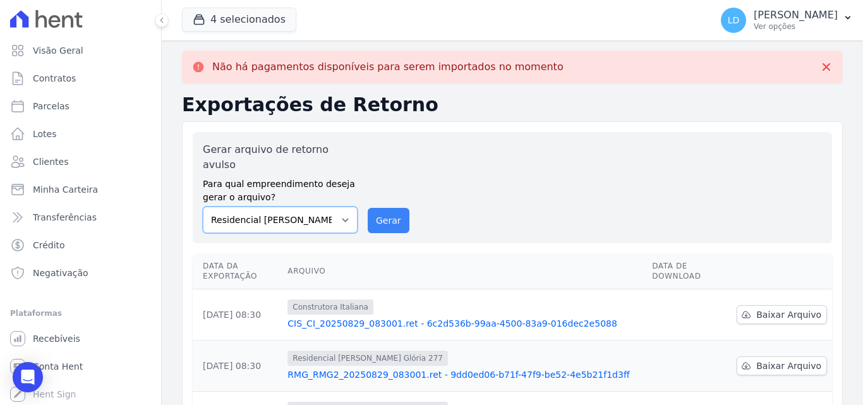 This screenshot has width=863, height=405. Describe the element at coordinates (389, 221) in the screenshot. I see `button: Gerar` at that location.